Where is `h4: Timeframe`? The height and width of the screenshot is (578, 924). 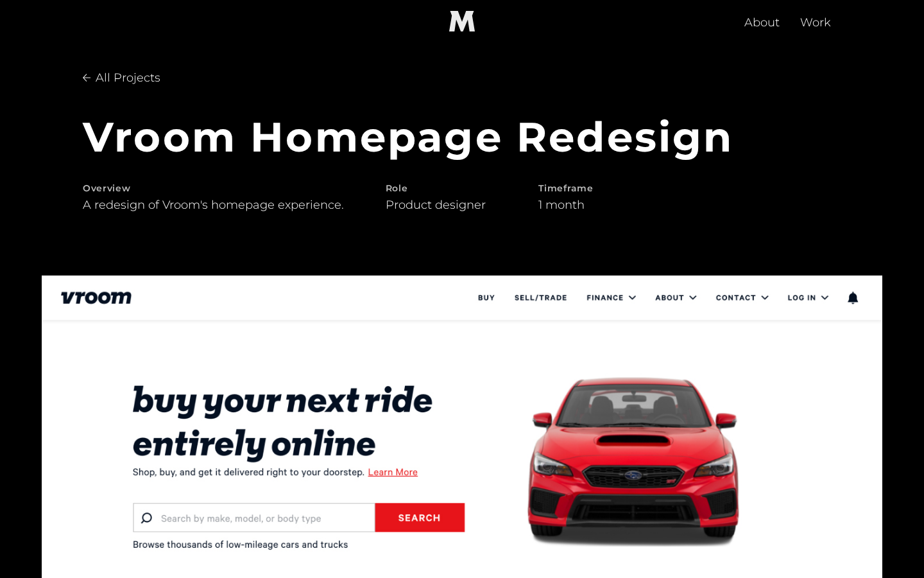 h4: Timeframe is located at coordinates (593, 188).